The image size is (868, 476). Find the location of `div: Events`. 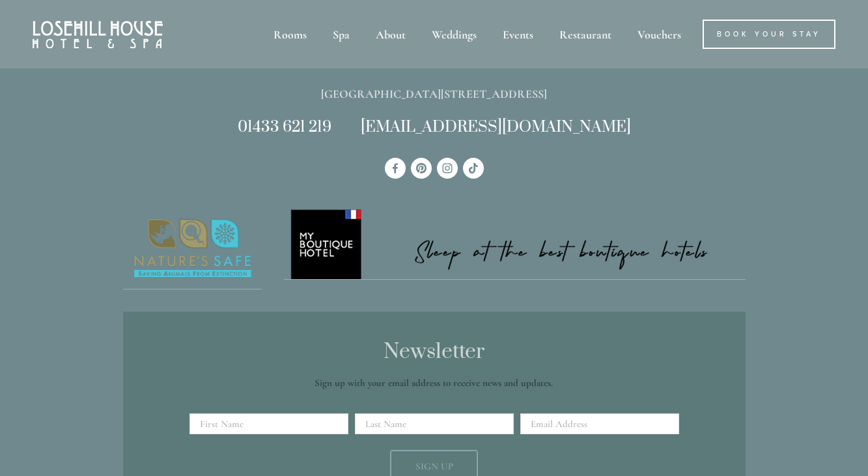

div: Events is located at coordinates (517, 34).